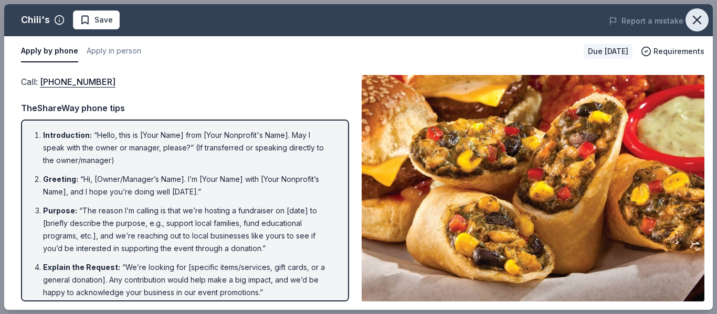 The width and height of the screenshot is (717, 314). I want to click on button: Apply in person, so click(114, 51).